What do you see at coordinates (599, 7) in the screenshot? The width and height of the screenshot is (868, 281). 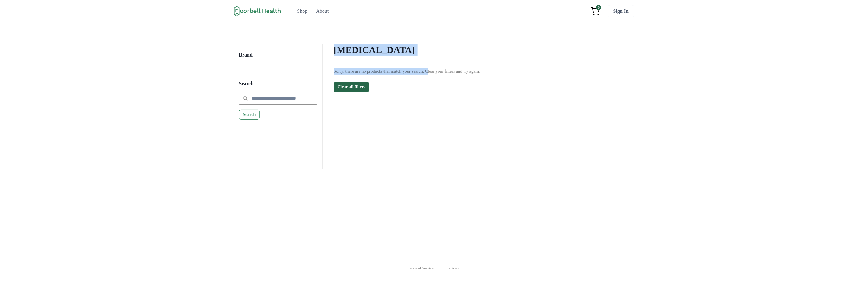 I see `span: 0` at bounding box center [599, 7].